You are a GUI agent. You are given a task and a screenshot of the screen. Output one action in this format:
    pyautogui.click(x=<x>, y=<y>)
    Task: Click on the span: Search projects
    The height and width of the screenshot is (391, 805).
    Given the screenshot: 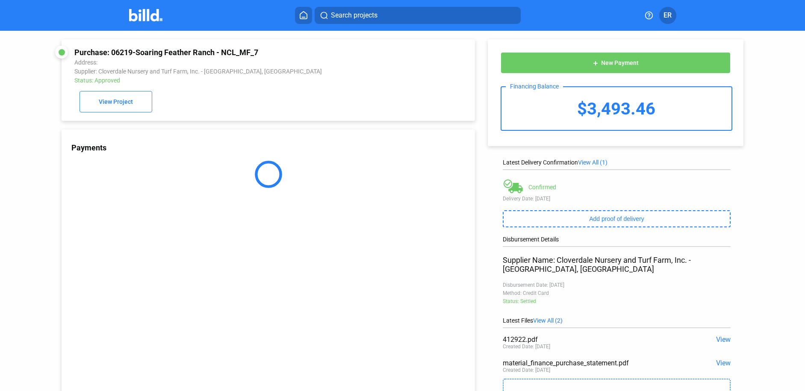 What is the action you would take?
    pyautogui.click(x=354, y=15)
    